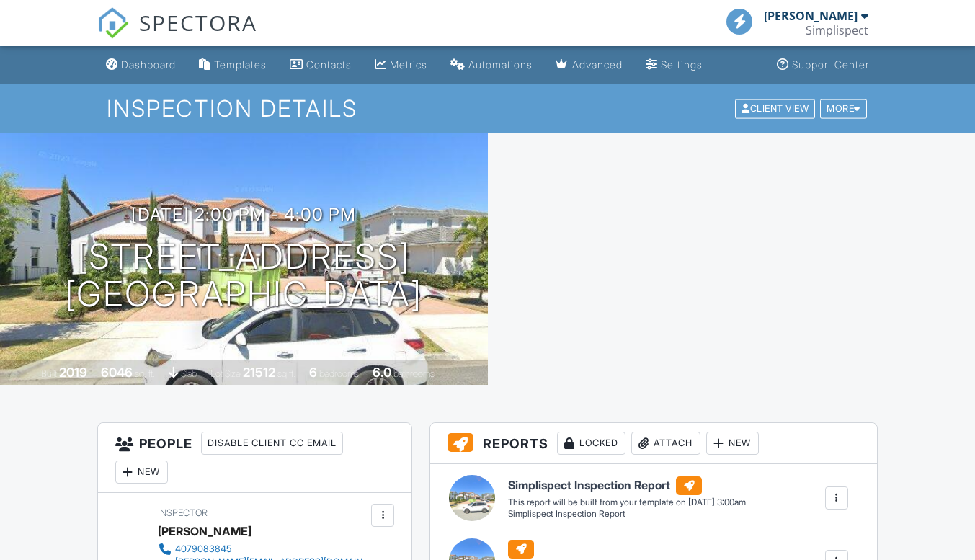  What do you see at coordinates (653, 443) in the screenshot?
I see `h3: Reports` at bounding box center [653, 443].